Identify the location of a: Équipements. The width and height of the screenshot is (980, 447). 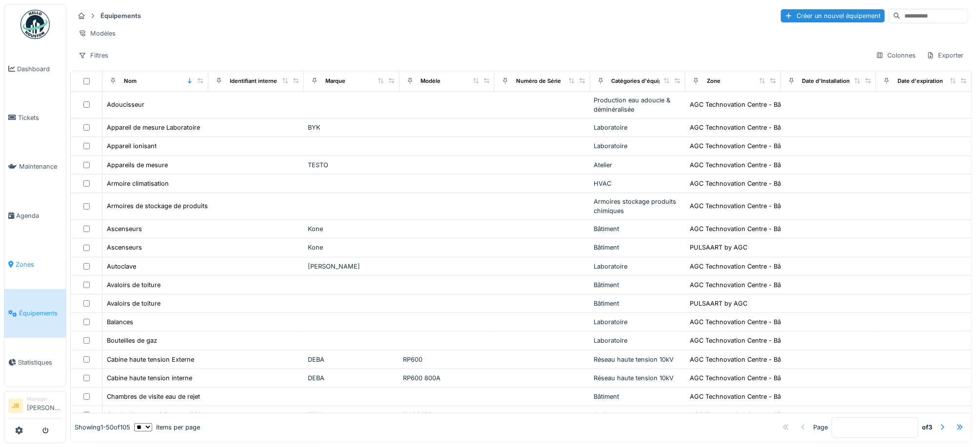
(35, 314).